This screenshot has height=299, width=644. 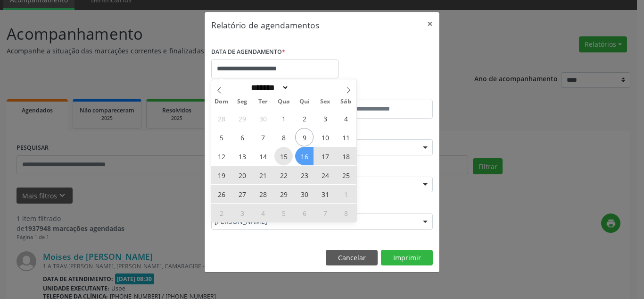 I want to click on span: Outubro 7, 2025, so click(x=263, y=137).